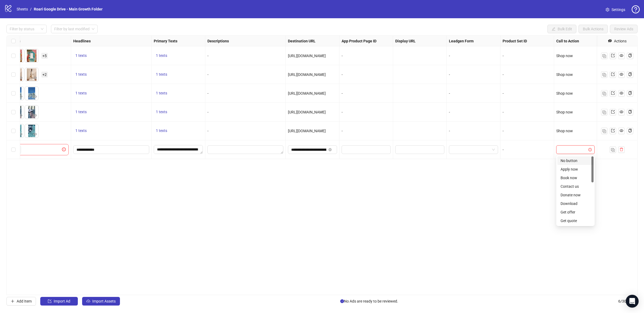 The width and height of the screenshot is (644, 313). What do you see at coordinates (576, 178) in the screenshot?
I see `div: Book now` at bounding box center [576, 178].